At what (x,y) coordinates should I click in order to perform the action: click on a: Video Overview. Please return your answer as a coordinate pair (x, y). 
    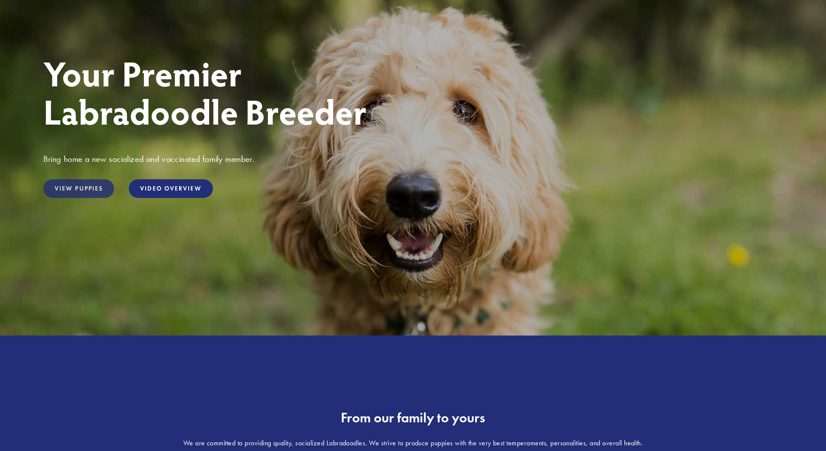
    Looking at the image, I should click on (170, 188).